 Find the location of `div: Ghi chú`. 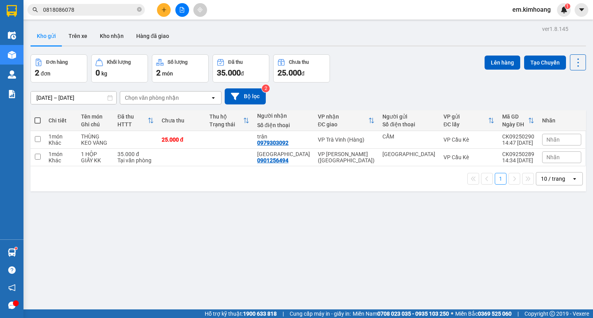

div: Ghi chú is located at coordinates (95, 125).